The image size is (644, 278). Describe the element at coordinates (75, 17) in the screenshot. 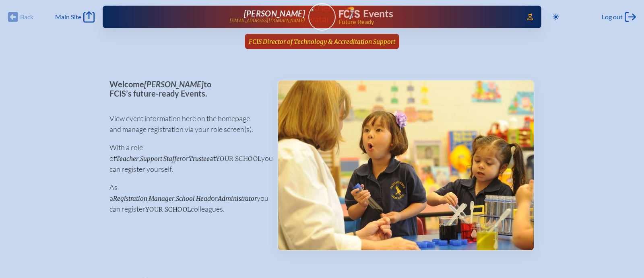

I see `a: Main Site` at that location.